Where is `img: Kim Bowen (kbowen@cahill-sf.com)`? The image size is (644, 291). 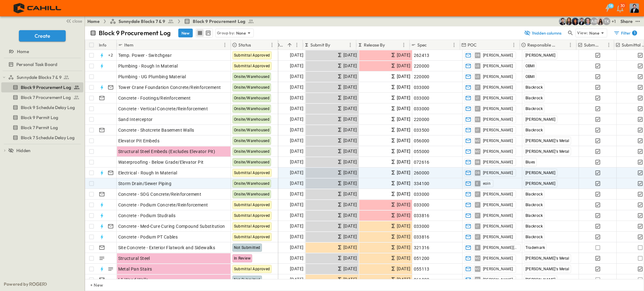
img: Kim Bowen (kbowen@cahill-sf.com) is located at coordinates (568, 21).